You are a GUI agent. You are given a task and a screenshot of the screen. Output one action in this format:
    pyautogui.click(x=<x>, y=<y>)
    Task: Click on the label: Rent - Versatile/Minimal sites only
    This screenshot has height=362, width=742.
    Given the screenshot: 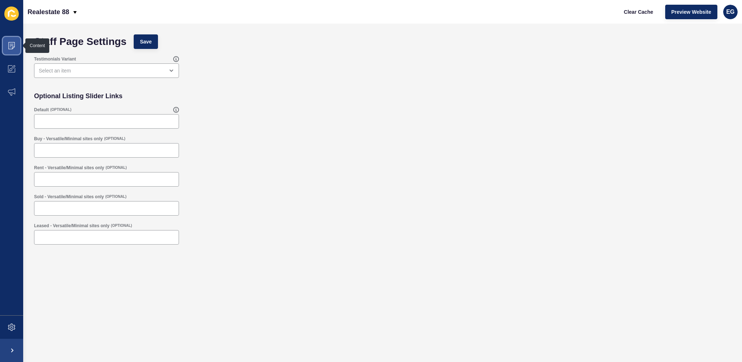 What is the action you would take?
    pyautogui.click(x=69, y=168)
    